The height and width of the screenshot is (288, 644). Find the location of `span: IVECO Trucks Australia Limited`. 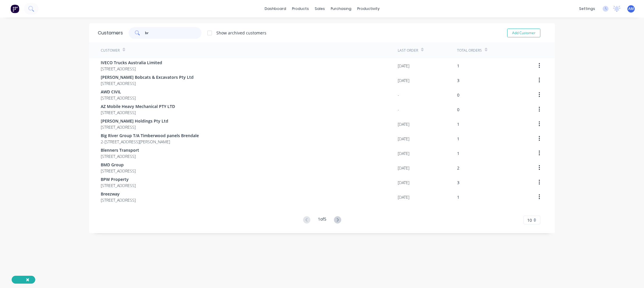

span: IVECO Trucks Australia Limited is located at coordinates (131, 62).